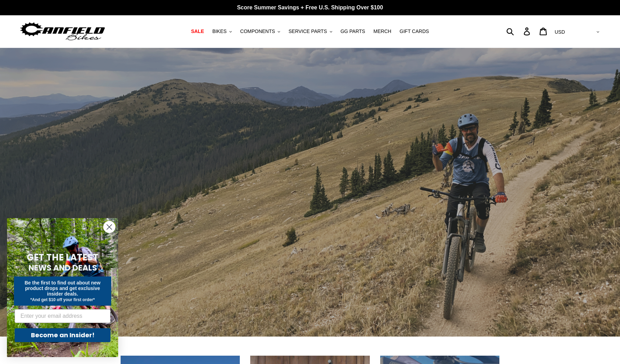  Describe the element at coordinates (109, 227) in the screenshot. I see `button: Close dialog` at that location.